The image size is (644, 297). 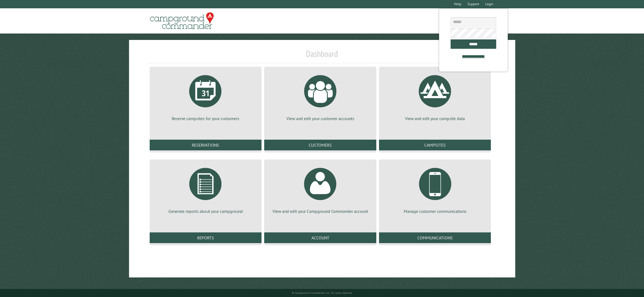 I want to click on a: Reports, so click(x=206, y=238).